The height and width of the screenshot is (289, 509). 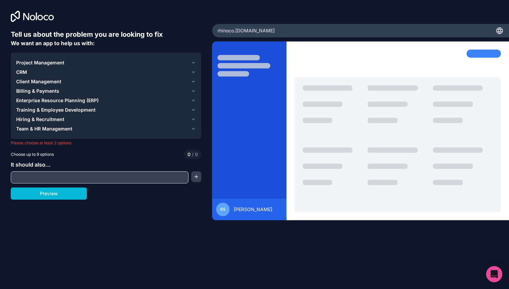 I want to click on button: Enterprise Resource Planning (ERP), so click(x=106, y=100).